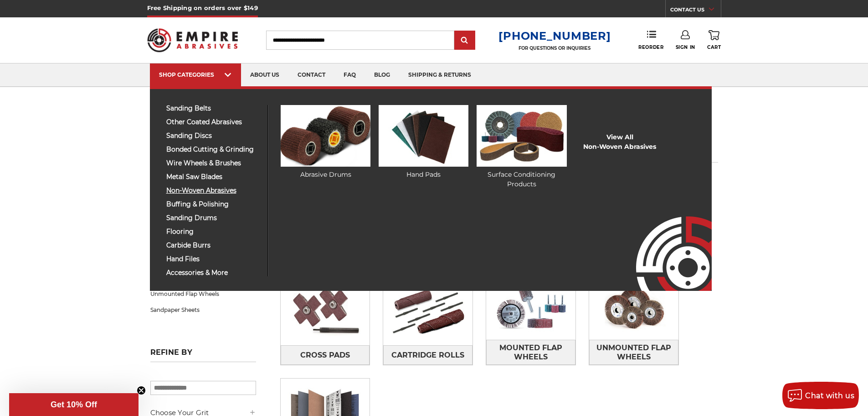  I want to click on img: Mounted Flap Wheels, so click(531, 308).